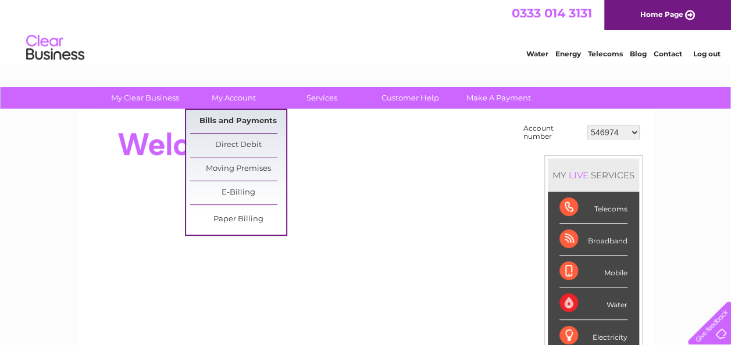  Describe the element at coordinates (552, 133) in the screenshot. I see `td: Account number` at that location.